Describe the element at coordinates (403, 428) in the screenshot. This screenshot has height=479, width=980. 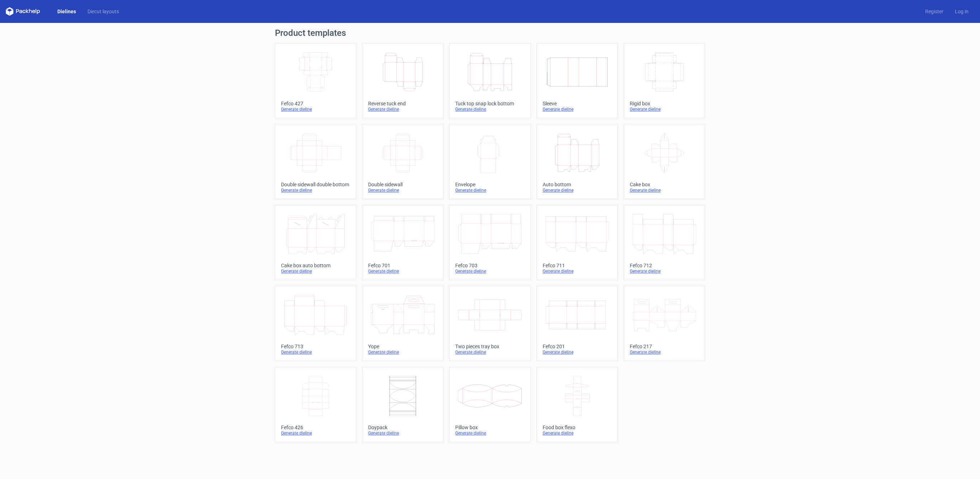
I see `div: Doypack` at that location.